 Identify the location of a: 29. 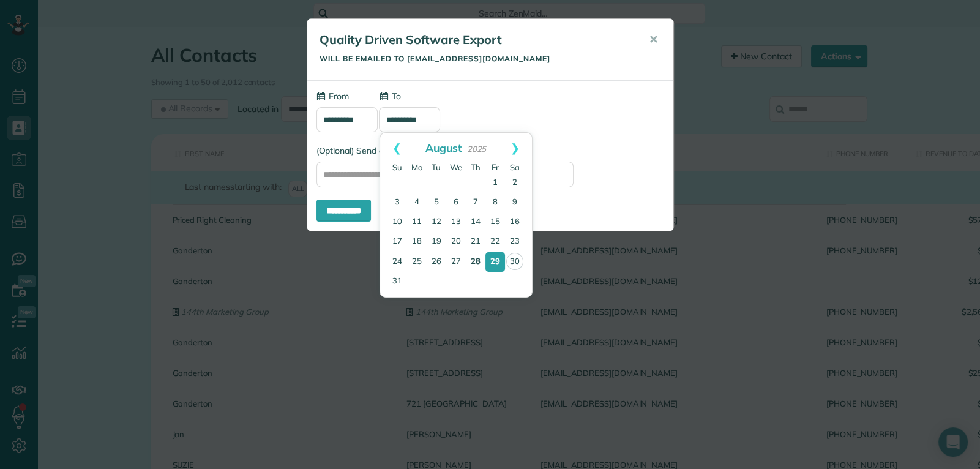
(495, 263).